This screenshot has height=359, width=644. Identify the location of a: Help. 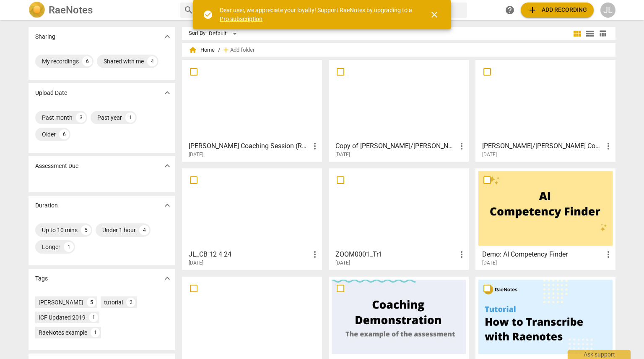
(510, 10).